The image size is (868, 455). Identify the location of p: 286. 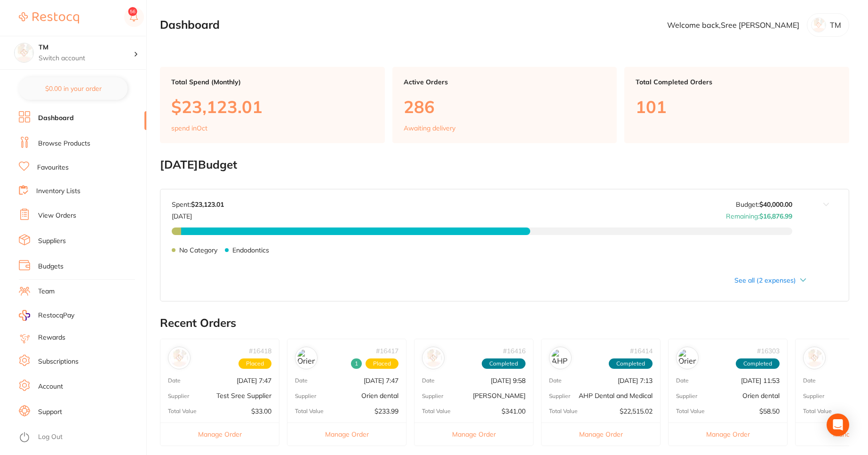
(505, 106).